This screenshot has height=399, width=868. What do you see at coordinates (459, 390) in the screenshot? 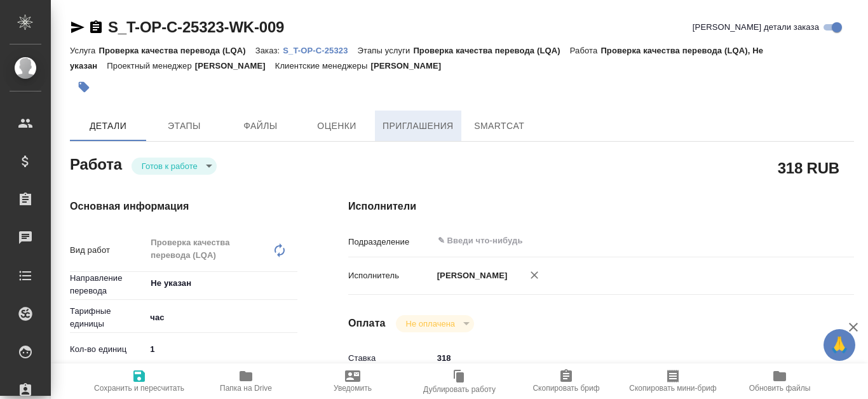
I see `span: Дублировать работу` at bounding box center [459, 390].